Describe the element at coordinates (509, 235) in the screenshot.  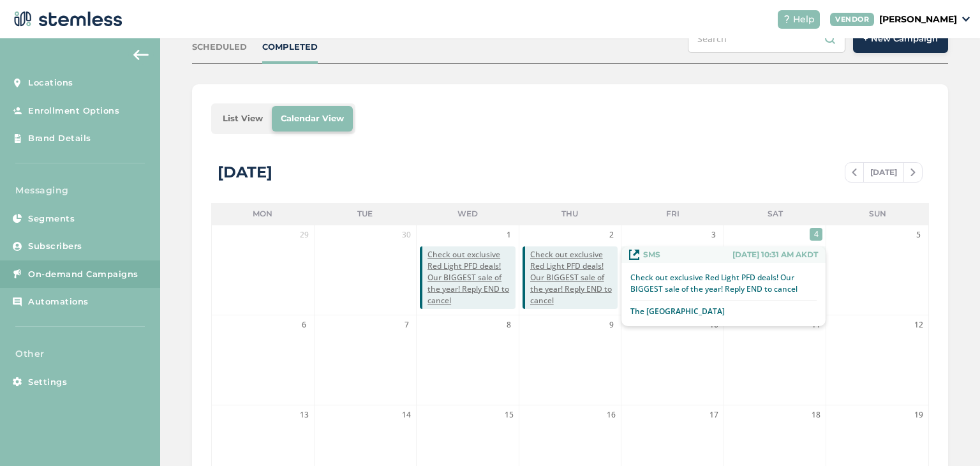
I see `span: 1` at that location.